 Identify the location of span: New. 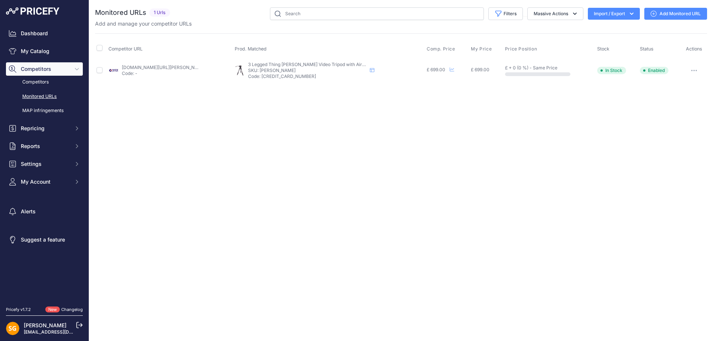
(52, 310).